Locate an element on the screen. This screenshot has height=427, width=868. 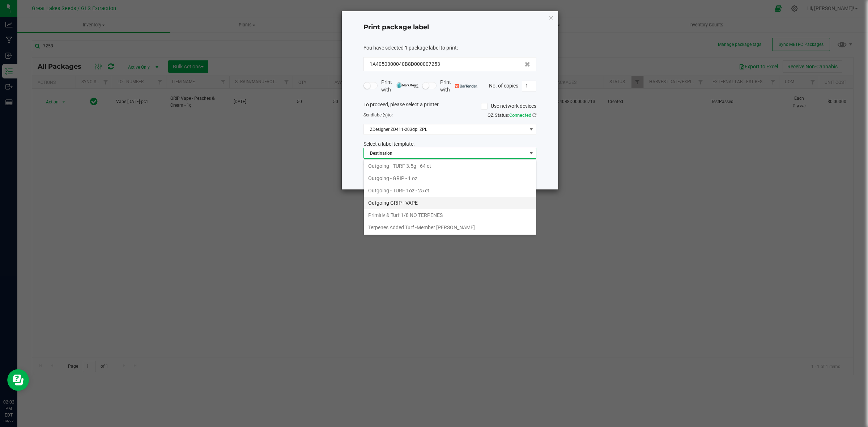
span: Send to: is located at coordinates (378, 115).